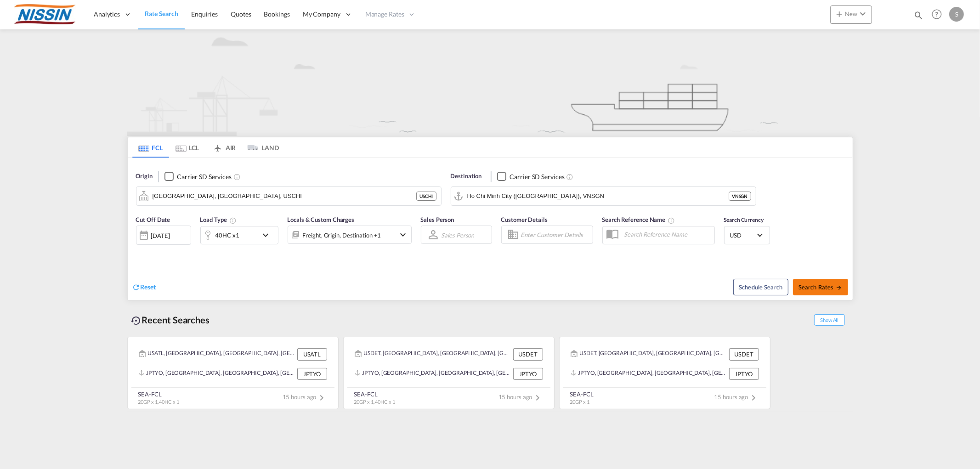 The height and width of the screenshot is (469, 980). What do you see at coordinates (603, 196) in the screenshot?
I see `md-input-container: Ho Chi Minh City (Saigon), VNSGN` at bounding box center [603, 196].